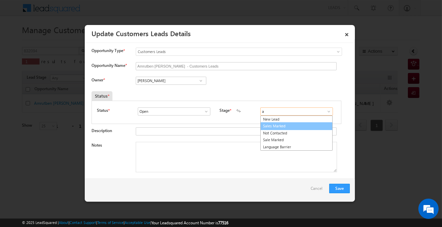 Image resolution: width=442 pixels, height=227 pixels. What do you see at coordinates (190, 222) in the screenshot?
I see `span: Your Leadsquared Account Number is` at bounding box center [190, 222].